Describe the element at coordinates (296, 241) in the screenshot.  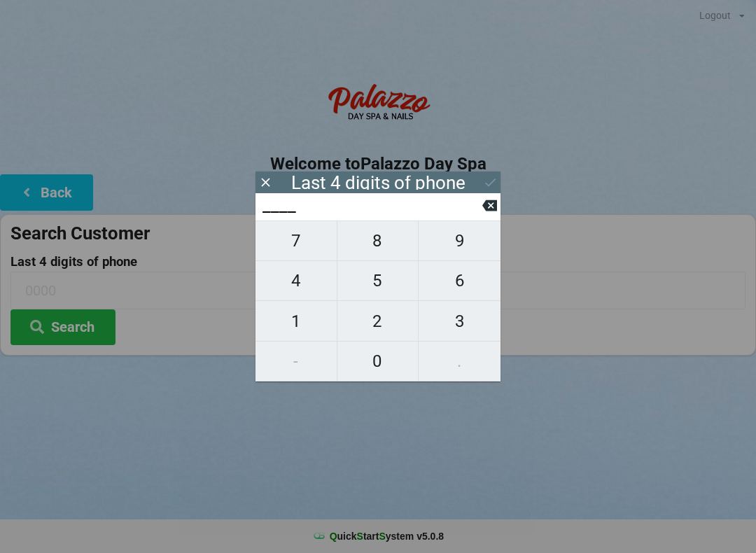
I see `span: 7` at that location.